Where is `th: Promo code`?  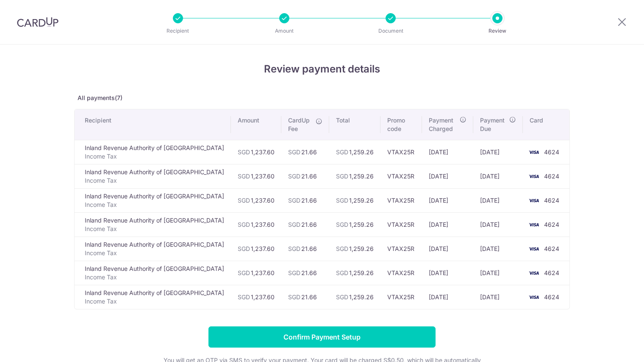
th: Promo code is located at coordinates (401, 125).